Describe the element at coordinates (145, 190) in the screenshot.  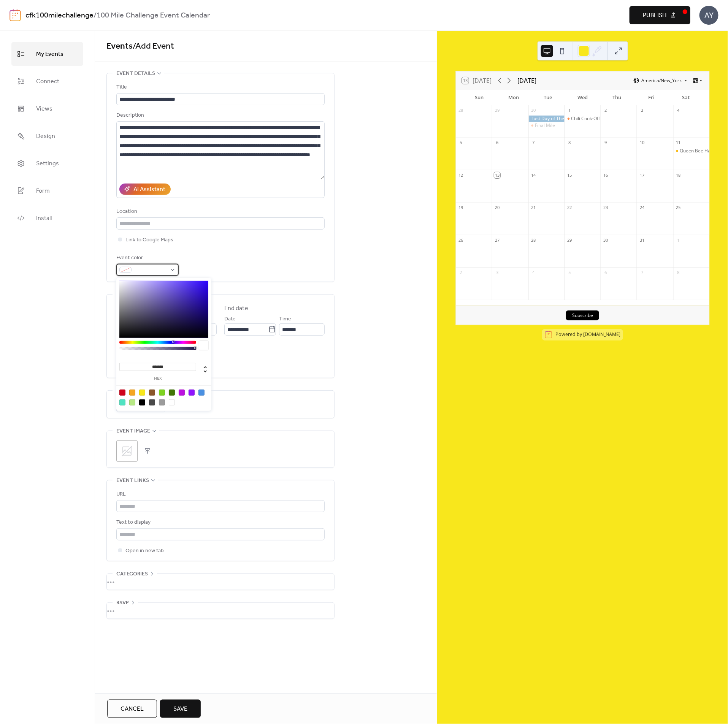
I see `button: AI Assistant` at that location.